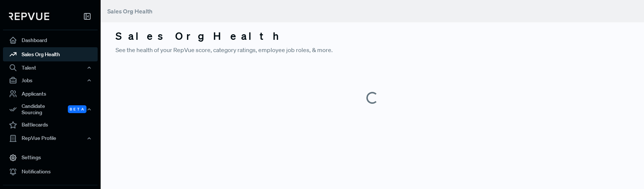 The image size is (644, 189). What do you see at coordinates (373, 36) in the screenshot?
I see `h3: Sales Org Health` at bounding box center [373, 36].